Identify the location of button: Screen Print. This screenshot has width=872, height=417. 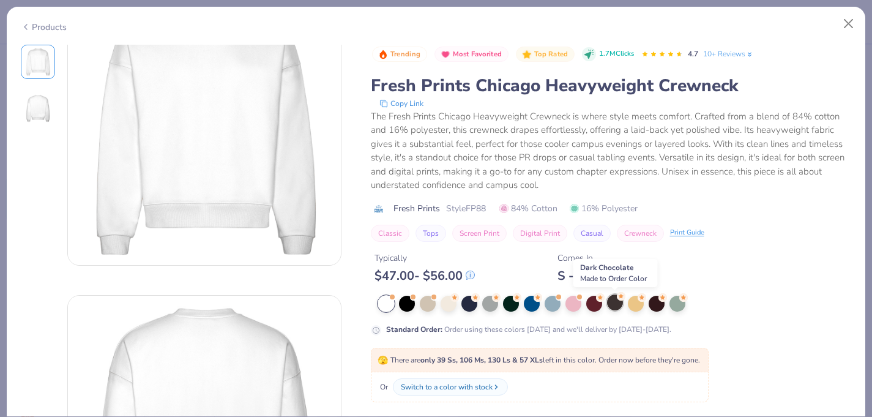
(479, 233).